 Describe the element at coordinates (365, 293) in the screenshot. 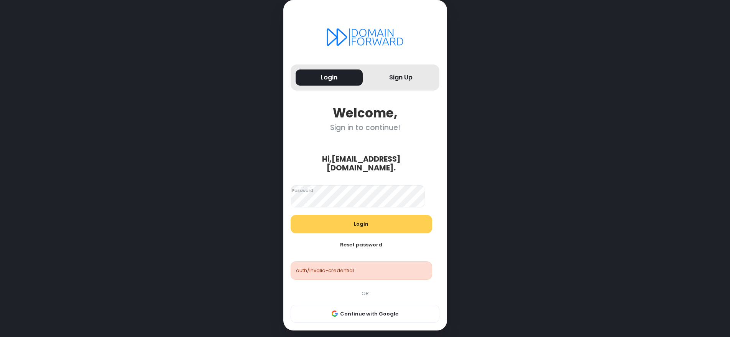

I see `div: OR` at that location.